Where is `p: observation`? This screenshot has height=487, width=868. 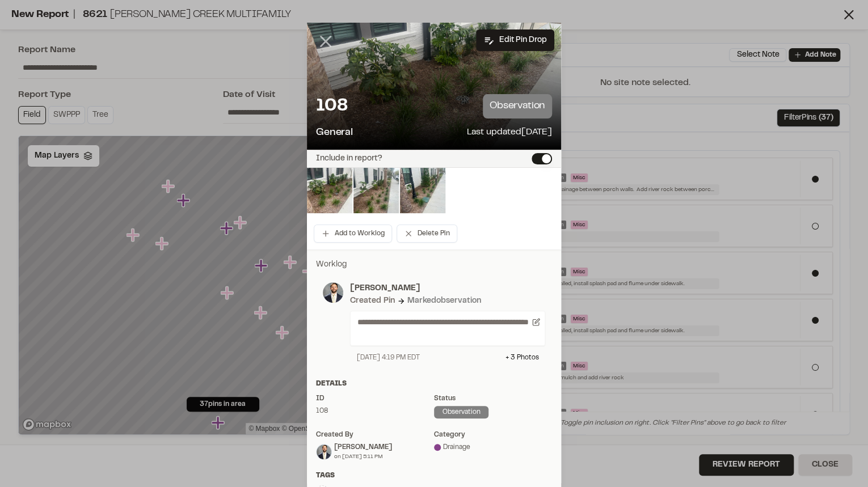
p: observation is located at coordinates (518, 106).